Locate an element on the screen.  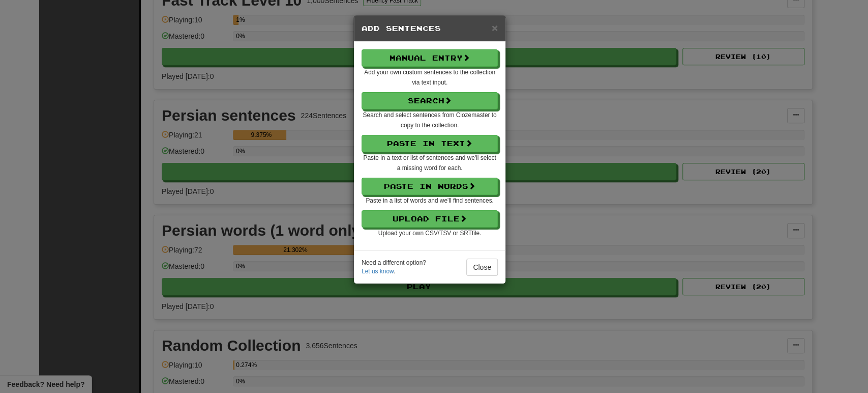
small: Upload your own CSV/TSV or SRT file. is located at coordinates (430, 233).